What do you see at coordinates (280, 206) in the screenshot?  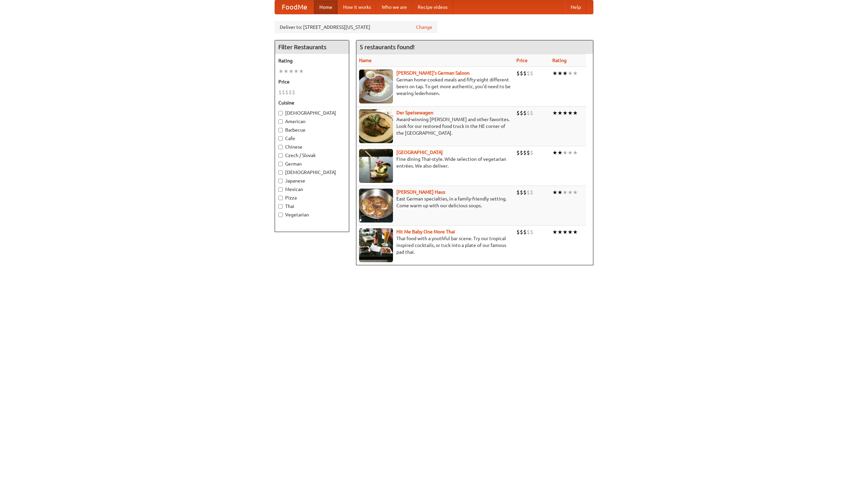 I see `input: Thai` at bounding box center [280, 206].